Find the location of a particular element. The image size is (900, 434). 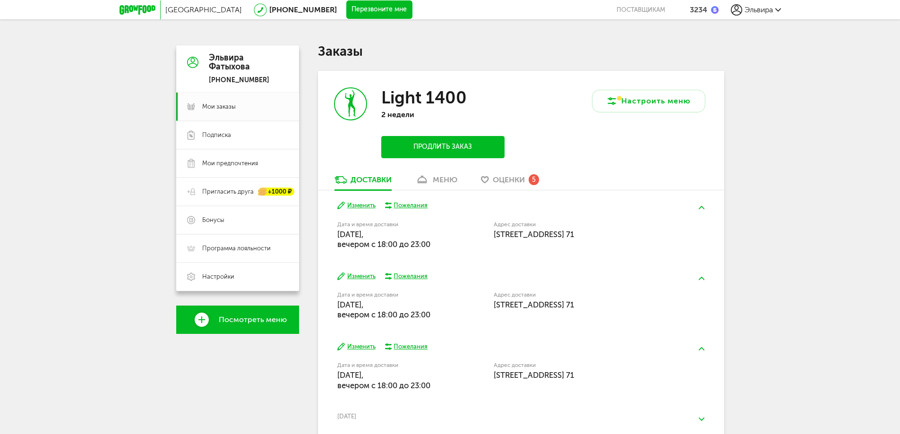

span: Оценки is located at coordinates (509, 179).